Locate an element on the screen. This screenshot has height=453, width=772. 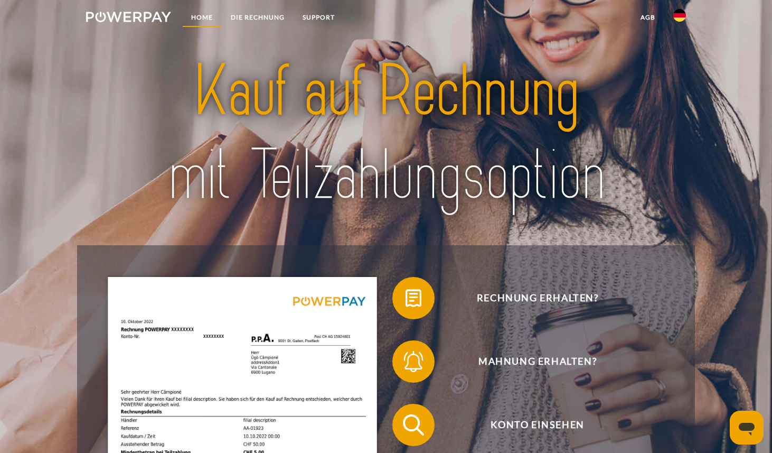
button: Konto einsehen is located at coordinates (530, 425).